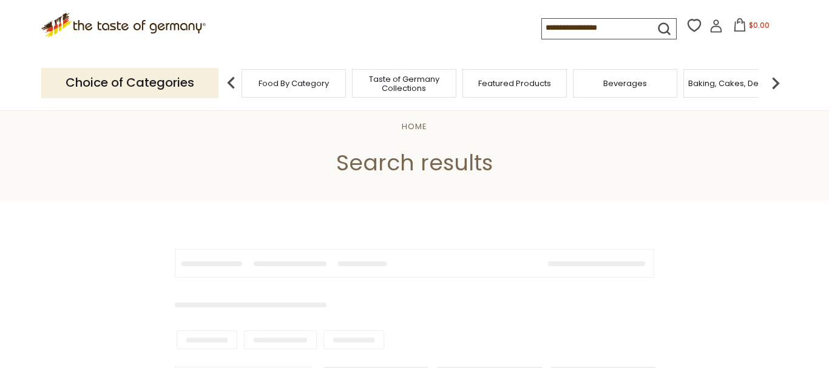  What do you see at coordinates (775, 83) in the screenshot?
I see `img: next arrow` at bounding box center [775, 83].